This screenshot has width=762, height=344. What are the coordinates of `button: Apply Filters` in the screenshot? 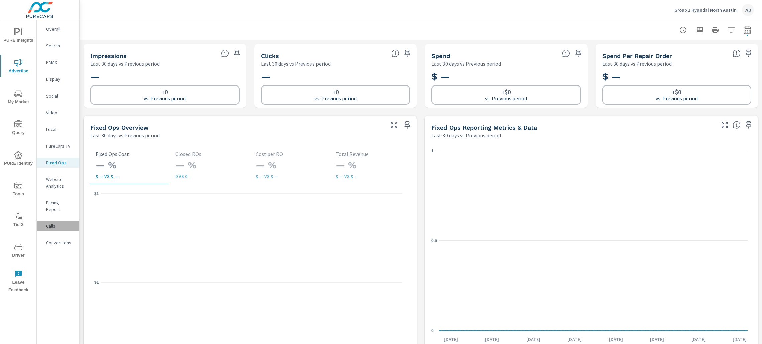 It's located at (731, 30).